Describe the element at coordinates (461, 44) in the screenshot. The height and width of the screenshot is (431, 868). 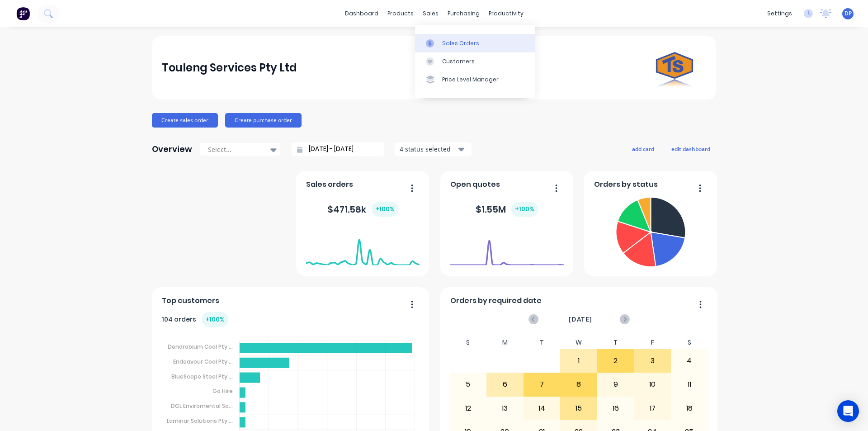
I see `div: Sales Orders` at that location.